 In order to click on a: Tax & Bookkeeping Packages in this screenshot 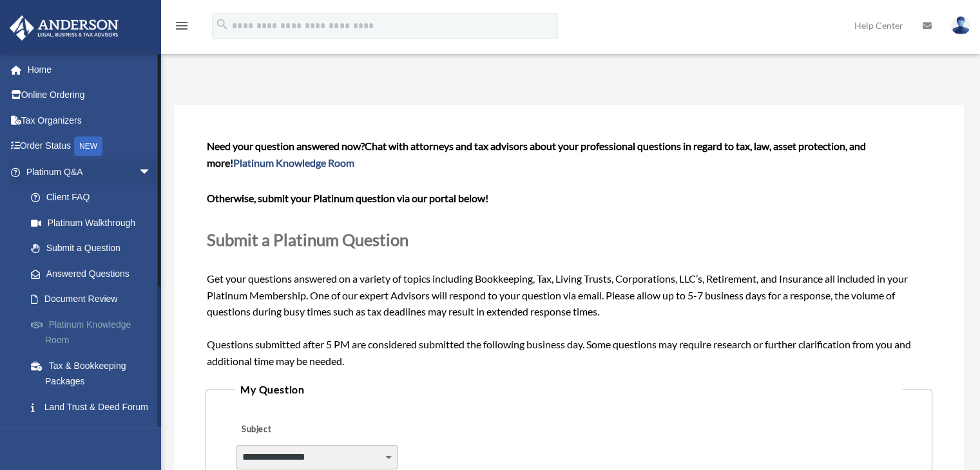, I will do `click(94, 374)`.